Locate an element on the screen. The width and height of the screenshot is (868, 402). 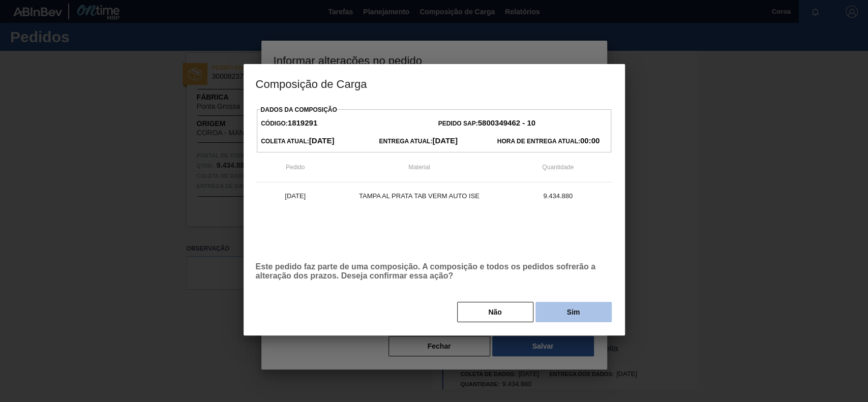
font: Quantidade is located at coordinates (558, 167).